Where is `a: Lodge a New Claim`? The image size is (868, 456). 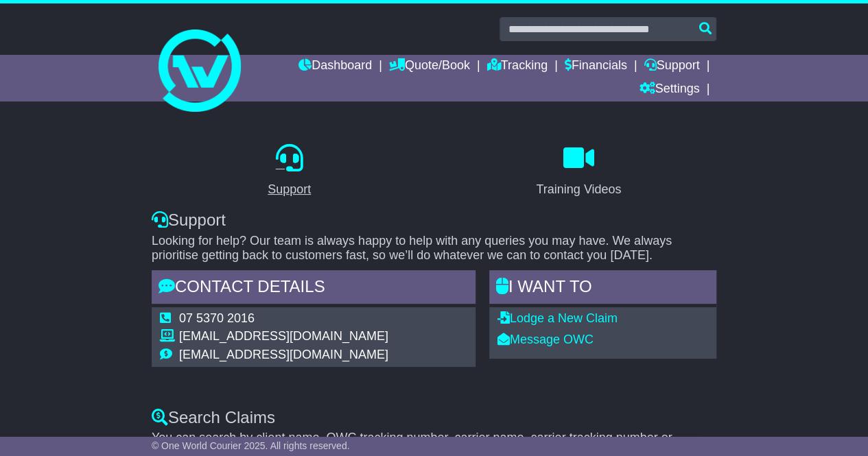 a: Lodge a New Claim is located at coordinates (557, 318).